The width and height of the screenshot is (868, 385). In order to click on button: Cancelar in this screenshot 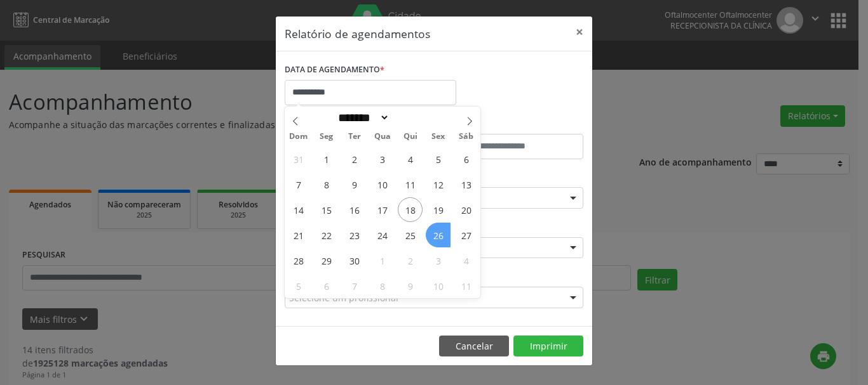, I will do `click(474, 346)`.